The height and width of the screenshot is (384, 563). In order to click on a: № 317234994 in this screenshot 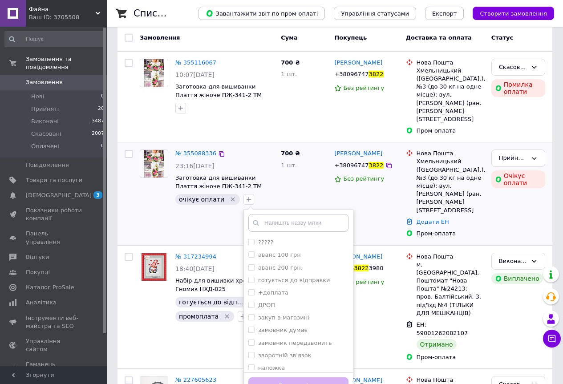, I will do `click(196, 256)`.